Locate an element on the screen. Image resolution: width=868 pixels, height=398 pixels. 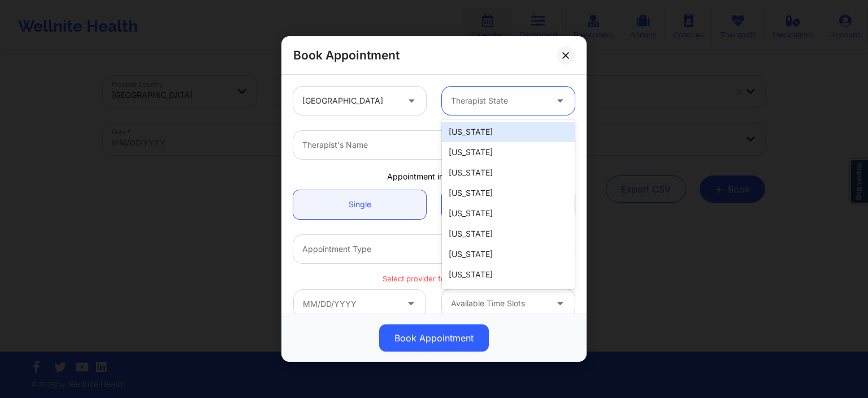
h2: Book Appointment is located at coordinates (346, 55).